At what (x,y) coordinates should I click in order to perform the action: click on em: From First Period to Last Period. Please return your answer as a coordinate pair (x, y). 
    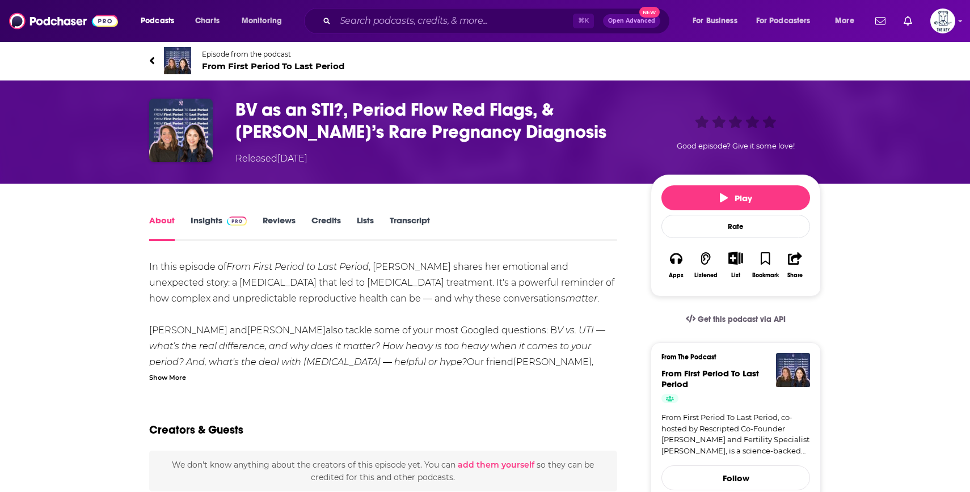
    Looking at the image, I should click on (297, 267).